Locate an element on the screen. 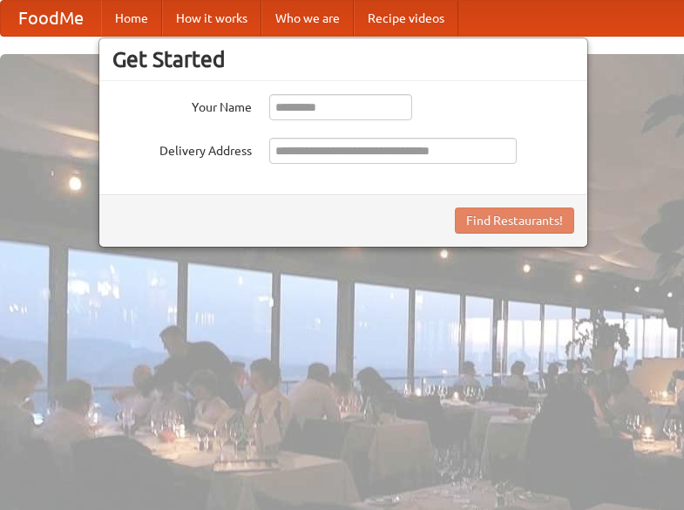 The image size is (684, 510). label: Delivery Address is located at coordinates (182, 148).